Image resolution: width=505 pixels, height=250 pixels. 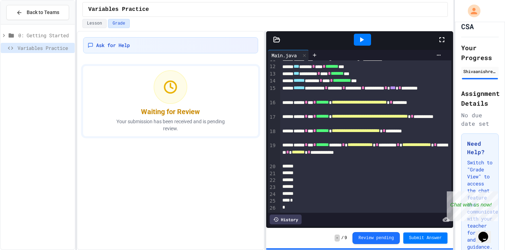 I want to click on div: 16, so click(x=272, y=106).